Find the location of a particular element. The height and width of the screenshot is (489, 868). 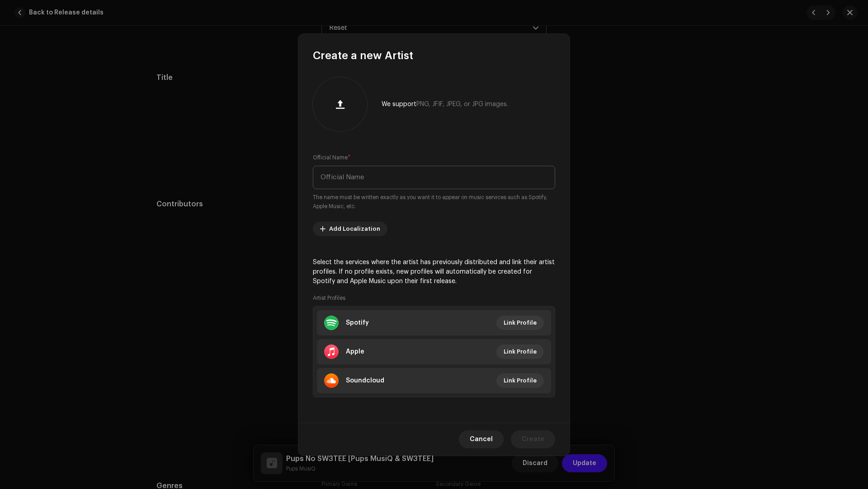

input: Official Name is located at coordinates (434, 178).